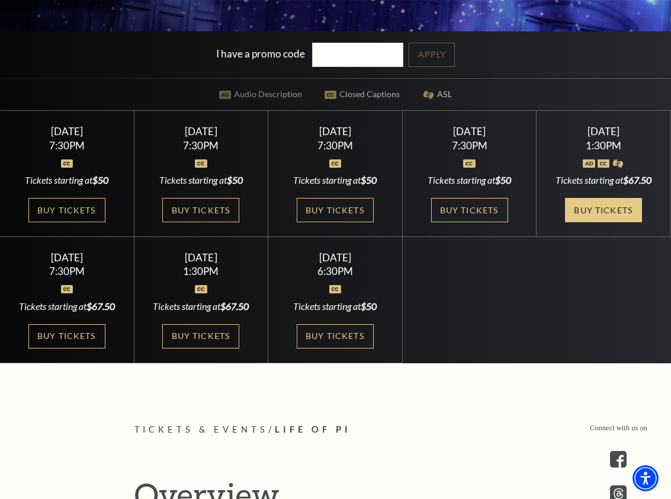 This screenshot has width=671, height=499. Describe the element at coordinates (313, 429) in the screenshot. I see `span: Life of Pi` at that location.